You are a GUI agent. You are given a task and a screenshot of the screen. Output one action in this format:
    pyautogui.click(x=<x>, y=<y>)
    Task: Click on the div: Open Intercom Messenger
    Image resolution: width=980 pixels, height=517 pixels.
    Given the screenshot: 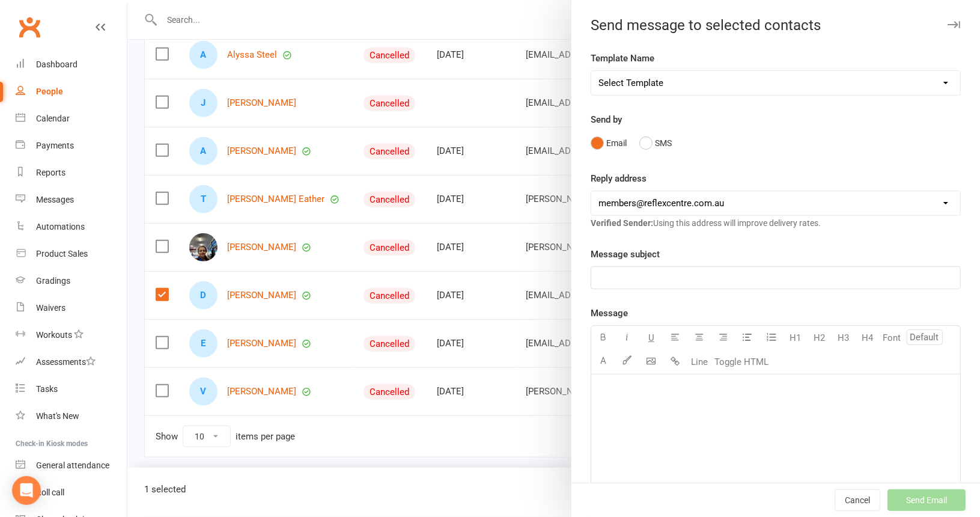 What is the action you would take?
    pyautogui.click(x=26, y=491)
    